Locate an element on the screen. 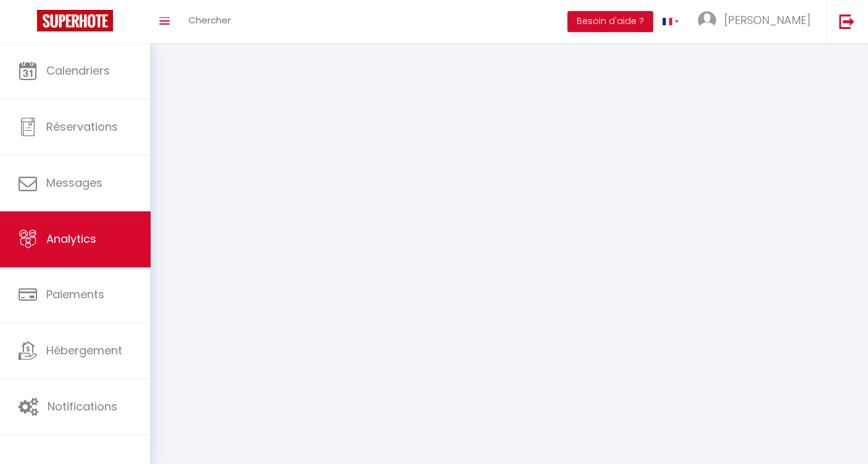 The image size is (868, 464). span: Analytics is located at coordinates (71, 239).